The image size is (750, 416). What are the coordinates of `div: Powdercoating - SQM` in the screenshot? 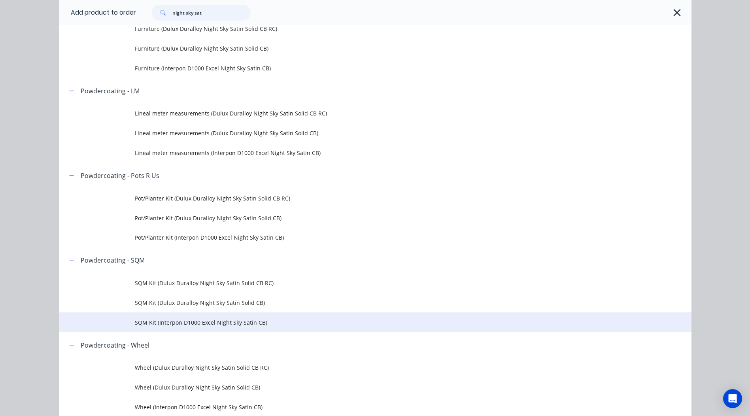 It's located at (113, 260).